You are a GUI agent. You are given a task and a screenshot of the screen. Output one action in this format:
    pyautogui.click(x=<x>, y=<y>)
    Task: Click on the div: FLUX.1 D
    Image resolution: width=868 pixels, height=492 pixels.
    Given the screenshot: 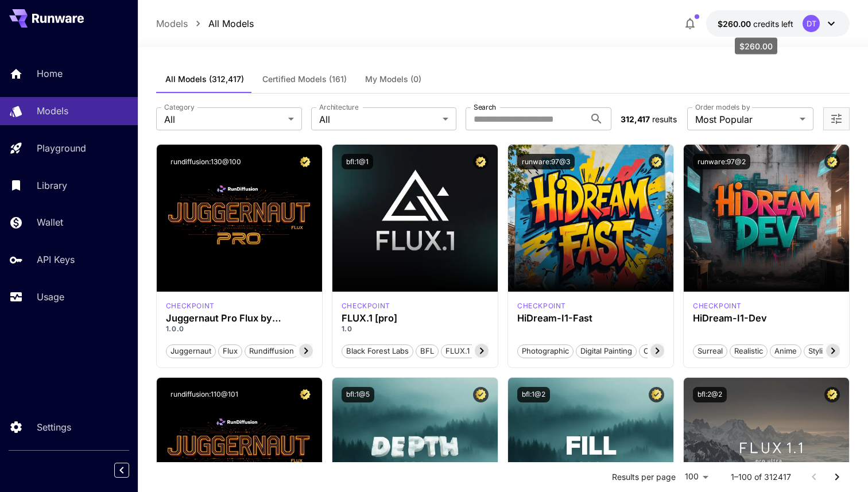 What is the action you would take?
    pyautogui.click(x=190, y=306)
    